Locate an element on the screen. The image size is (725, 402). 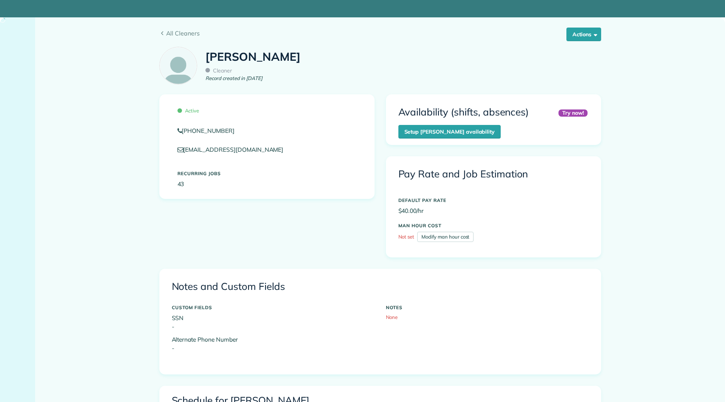
a: Modify man hour cost is located at coordinates (445, 237).